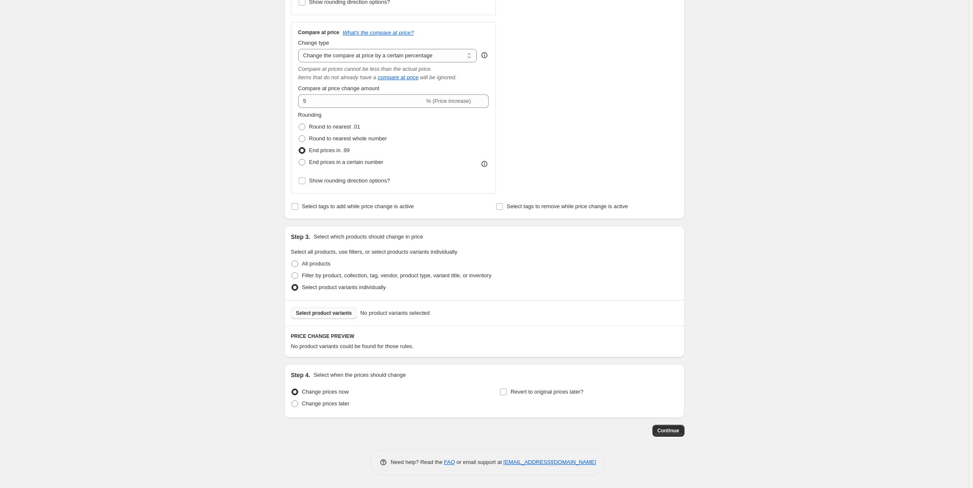  What do you see at coordinates (449, 462) in the screenshot?
I see `a: FAQ` at bounding box center [449, 462].